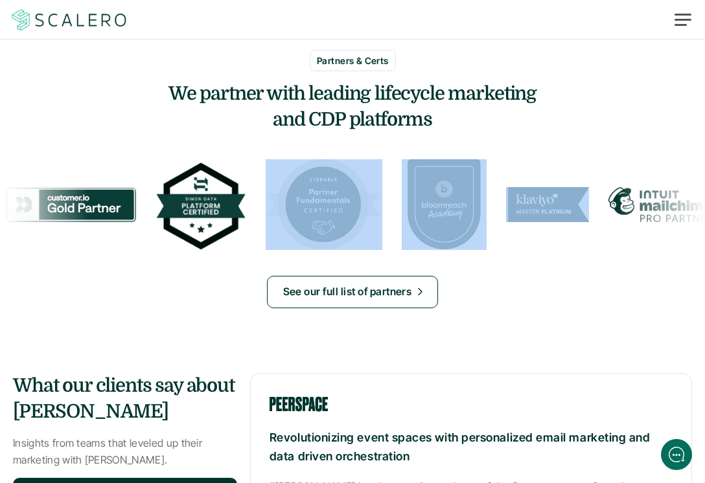 The height and width of the screenshot is (483, 705). What do you see at coordinates (550, 205) in the screenshot?
I see `img: Klaviyo Master Platinum Badge` at bounding box center [550, 205].